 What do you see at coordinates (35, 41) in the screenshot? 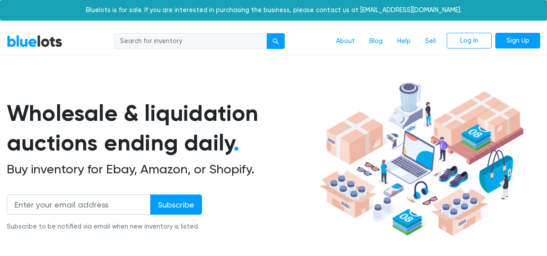
I see `a: BlueLots` at bounding box center [35, 41].